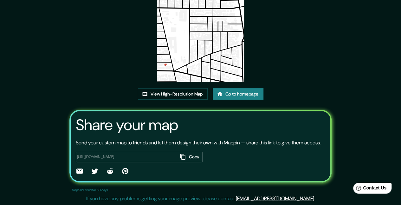  What do you see at coordinates (30, 8) in the screenshot?
I see `span: Contact Us` at bounding box center [30, 8].